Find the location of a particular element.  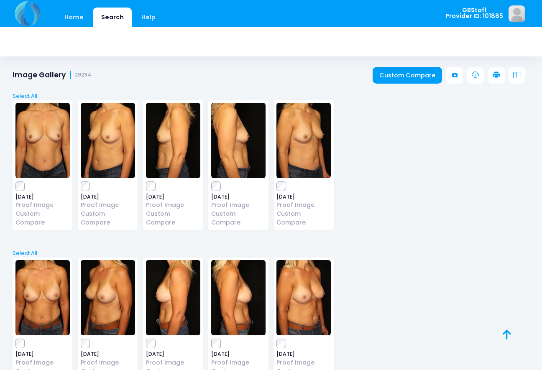

small: 29294 is located at coordinates (83, 75).